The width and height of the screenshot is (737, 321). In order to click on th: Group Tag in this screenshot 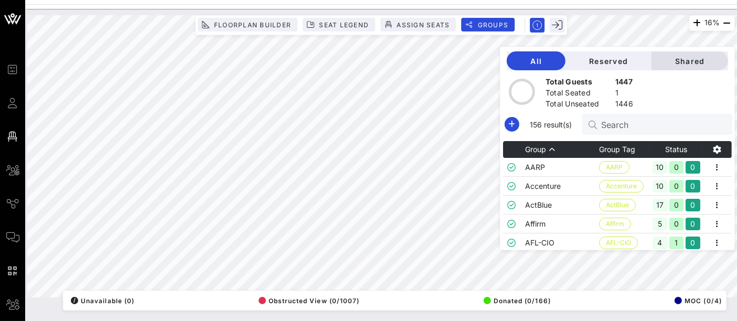, I will do `click(625, 150)`.